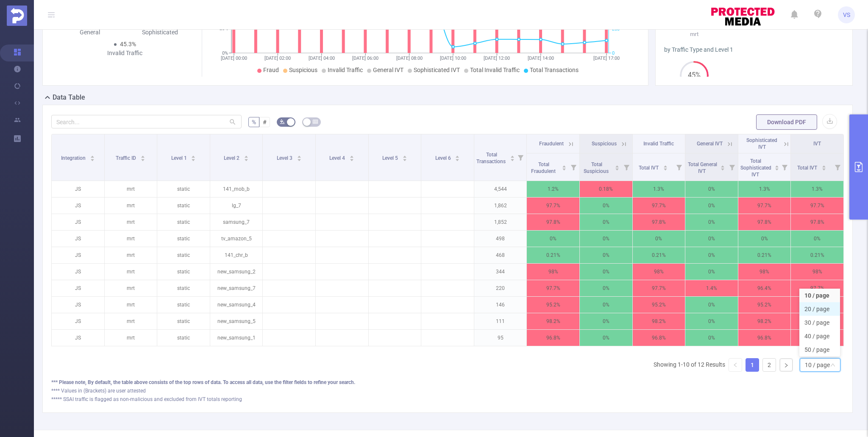 The image size is (868, 437). Describe the element at coordinates (90, 32) in the screenshot. I see `div: General` at that location.